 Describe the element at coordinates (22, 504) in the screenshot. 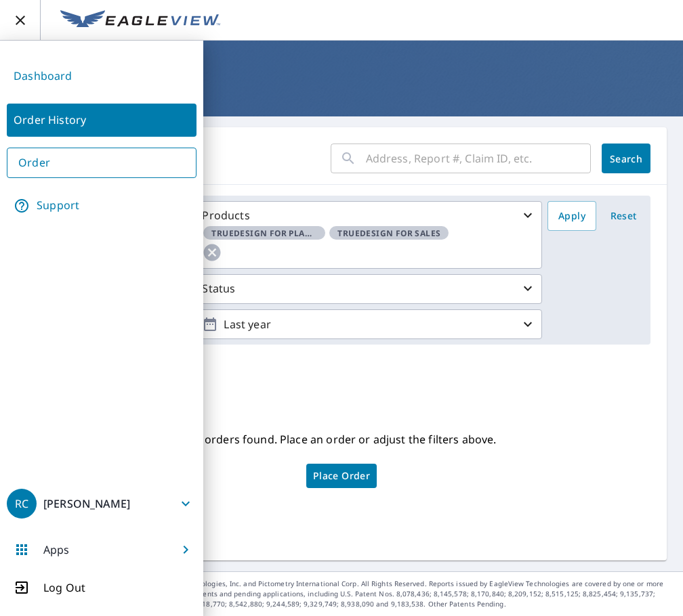

I see `div: RC` at that location.